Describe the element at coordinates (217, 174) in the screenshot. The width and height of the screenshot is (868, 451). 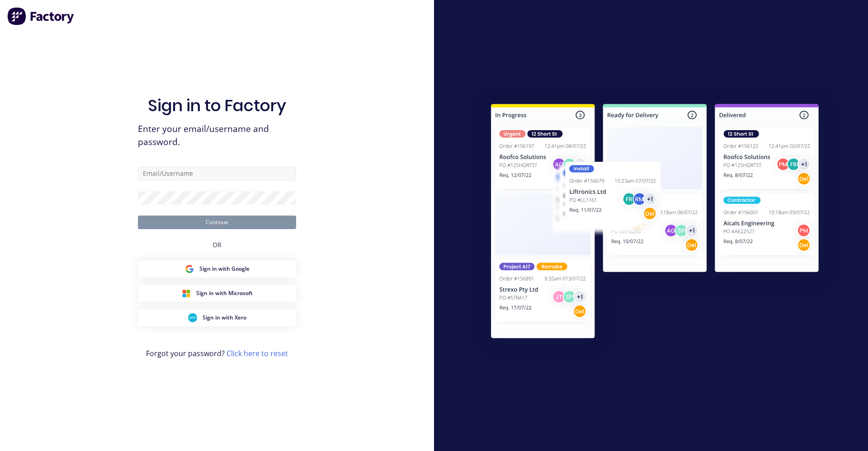
I see `input: Email/Username` at that location.